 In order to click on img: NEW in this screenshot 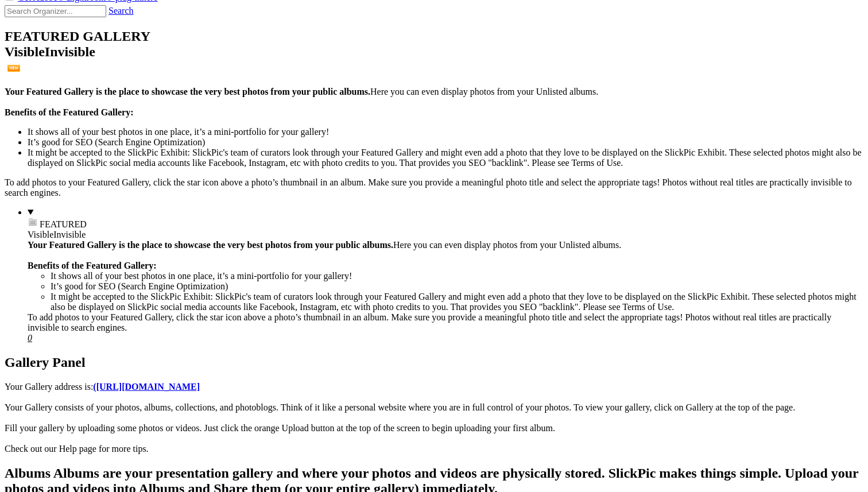, I will do `click(14, 69)`.